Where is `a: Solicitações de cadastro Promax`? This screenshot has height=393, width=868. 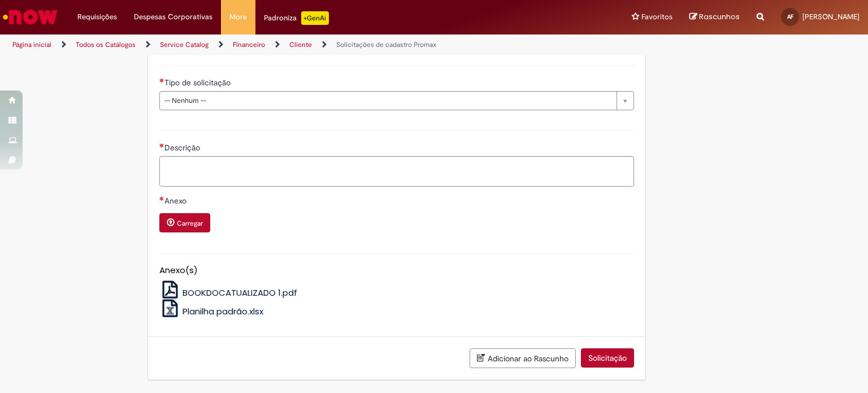
a: Solicitações de cadastro Promax is located at coordinates (386, 45).